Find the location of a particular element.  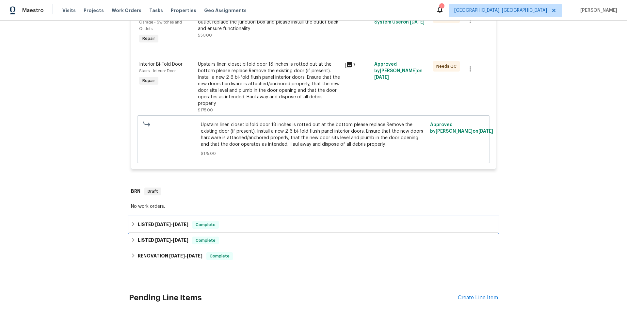

div: Upstairs linen closet bifold door 18 inches is rotted out at the bottom please replace Remove the... is located at coordinates (269, 84).